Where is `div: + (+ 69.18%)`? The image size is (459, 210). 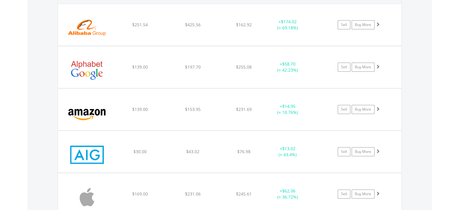
div: + (+ 69.18%) is located at coordinates (288, 25).